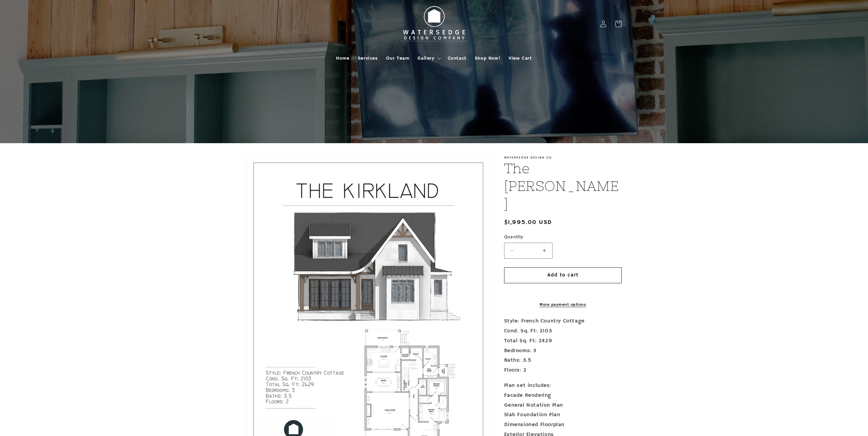 The image size is (868, 436). I want to click on a: More payment options, so click(563, 305).